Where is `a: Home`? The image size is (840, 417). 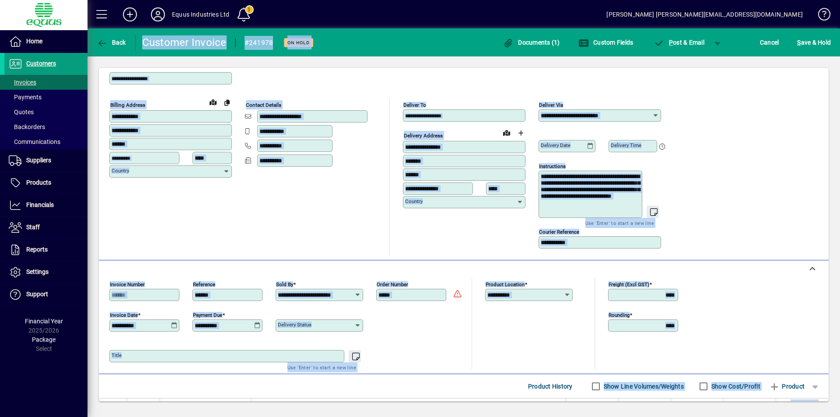 a: Home is located at coordinates (46, 42).